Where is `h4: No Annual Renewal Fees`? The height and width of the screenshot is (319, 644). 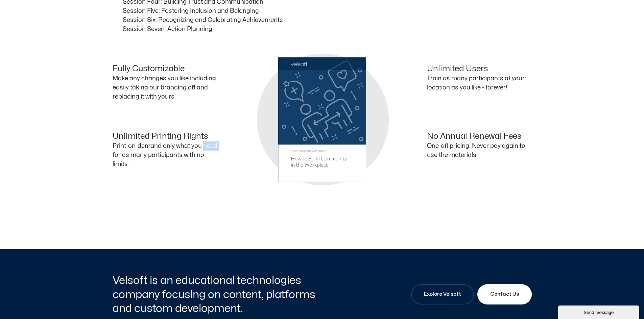 h4: No Annual Renewal Fees is located at coordinates (480, 137).